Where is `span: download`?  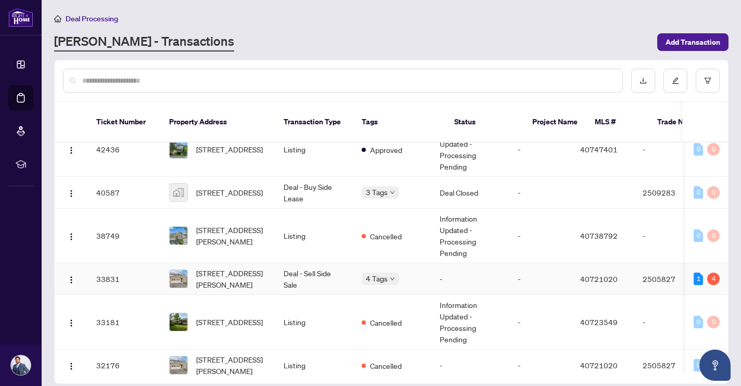
span: download is located at coordinates (644, 81).